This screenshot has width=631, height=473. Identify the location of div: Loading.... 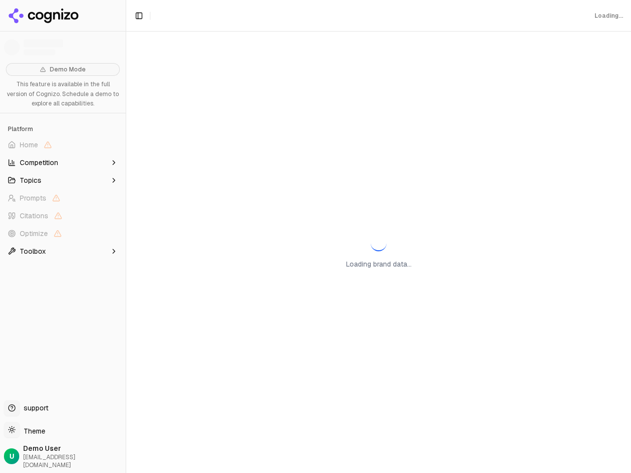
(608, 16).